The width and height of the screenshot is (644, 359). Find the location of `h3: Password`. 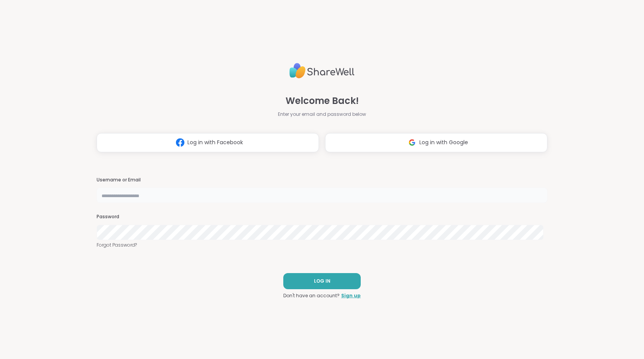

h3: Password is located at coordinates (322, 217).